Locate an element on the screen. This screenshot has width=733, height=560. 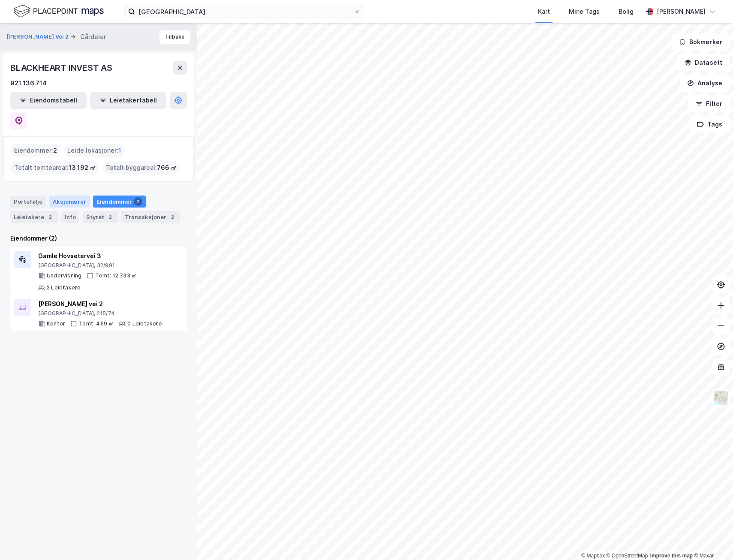
div: Bolig is located at coordinates (626, 12).